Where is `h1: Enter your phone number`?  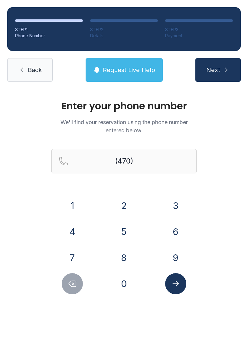
h1: Enter your phone number is located at coordinates (124, 106).